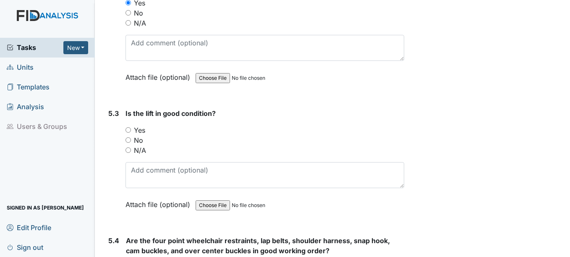  What do you see at coordinates (25, 247) in the screenshot?
I see `span: Sign out` at bounding box center [25, 247].